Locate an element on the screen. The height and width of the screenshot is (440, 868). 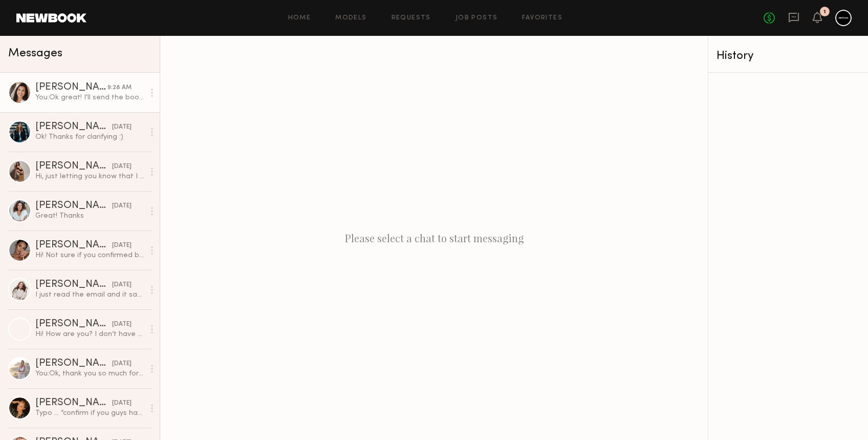
div: 1 is located at coordinates (825, 12).